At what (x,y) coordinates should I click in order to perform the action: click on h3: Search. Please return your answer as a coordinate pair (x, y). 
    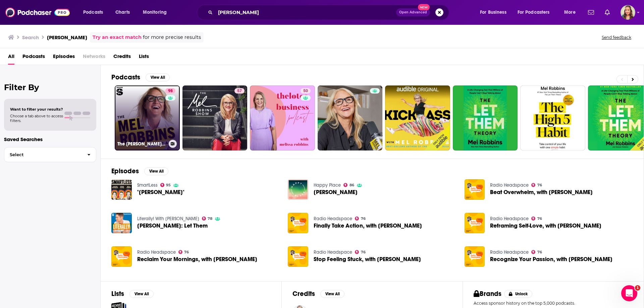
    Looking at the image, I should click on (31, 37).